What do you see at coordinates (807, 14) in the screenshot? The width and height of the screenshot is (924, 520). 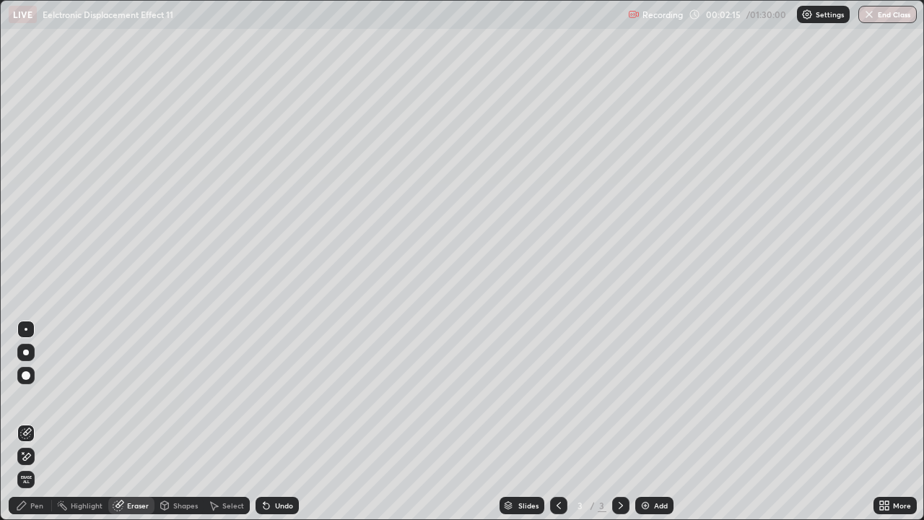 I see `img: class-settings-icons` at bounding box center [807, 14].